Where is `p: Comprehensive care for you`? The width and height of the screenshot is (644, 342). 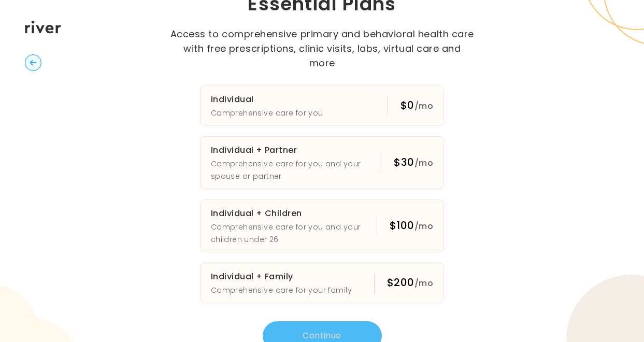
p: Comprehensive care for you is located at coordinates (267, 113).